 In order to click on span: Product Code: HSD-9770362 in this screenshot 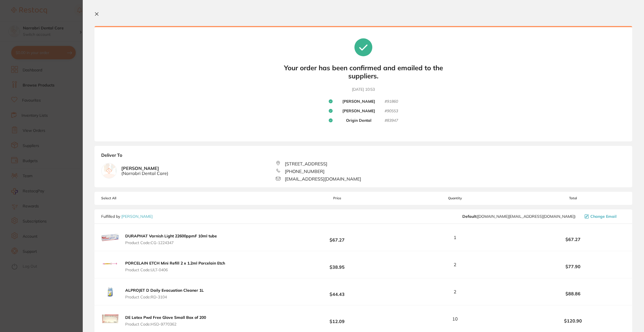, I will do `click(166, 324)`.